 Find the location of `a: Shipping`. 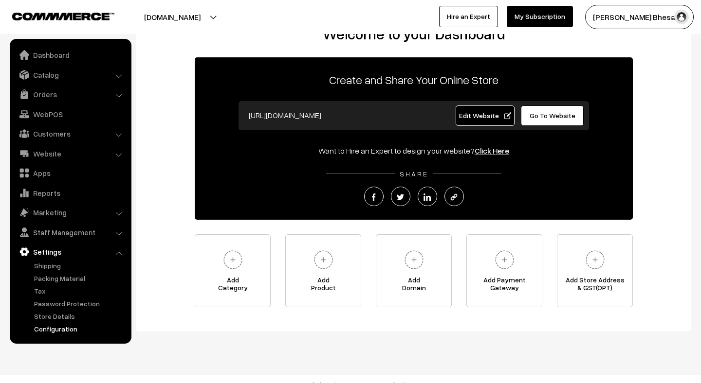

a: Shipping is located at coordinates (80, 266).